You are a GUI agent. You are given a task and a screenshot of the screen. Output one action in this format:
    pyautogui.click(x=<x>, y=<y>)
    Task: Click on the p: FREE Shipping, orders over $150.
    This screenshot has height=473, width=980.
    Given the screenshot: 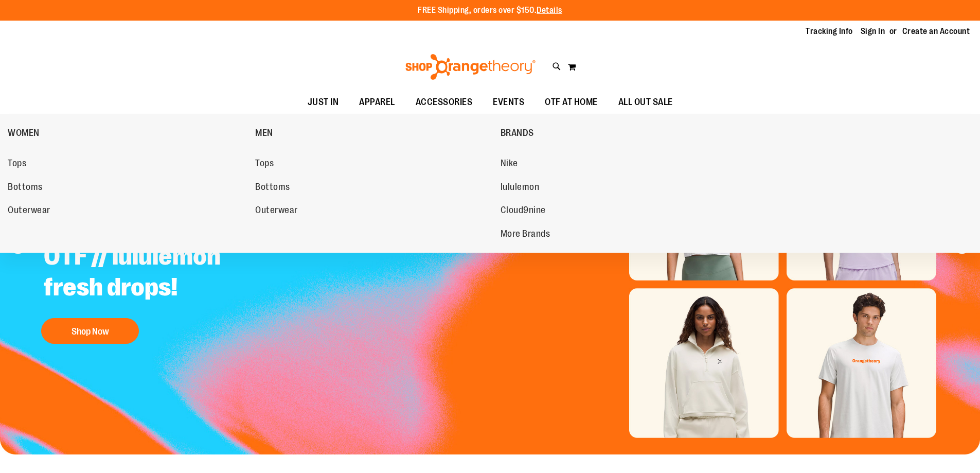 What is the action you would take?
    pyautogui.click(x=490, y=10)
    